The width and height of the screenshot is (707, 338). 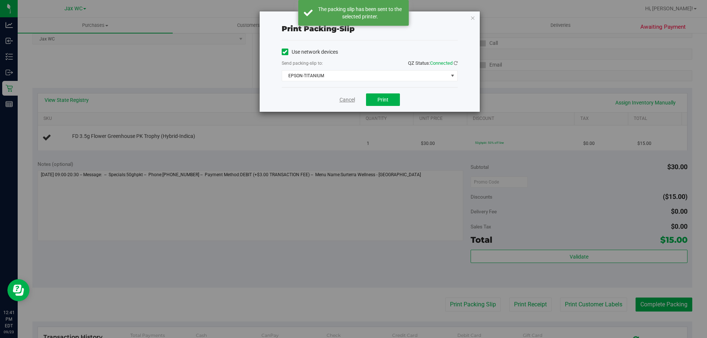 What do you see at coordinates (433, 63) in the screenshot?
I see `span: QZ Status:` at bounding box center [433, 63].